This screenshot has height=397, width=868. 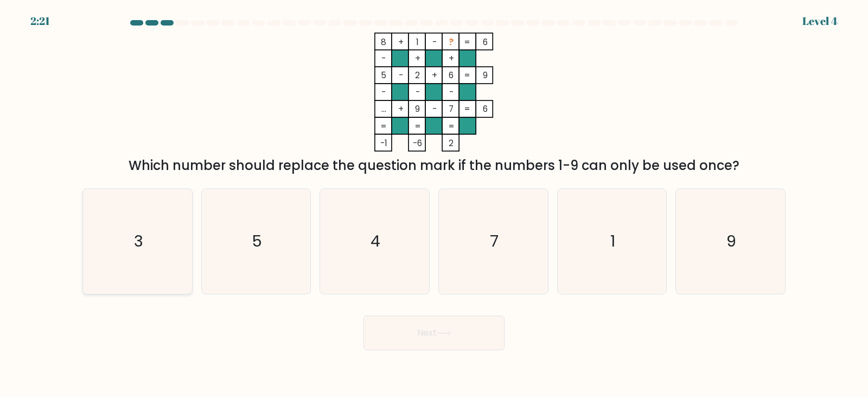 What do you see at coordinates (138, 241) in the screenshot?
I see `text: 3` at bounding box center [138, 241].